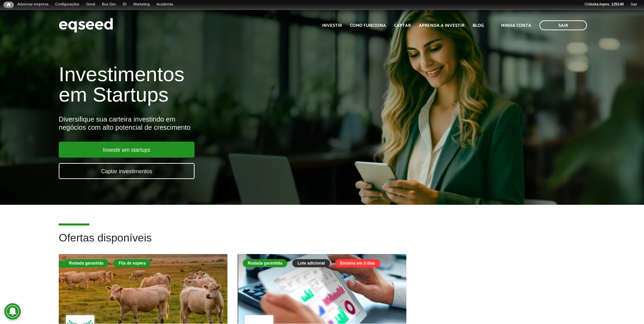 This screenshot has width=644, height=324. I want to click on a: Como funciona, so click(368, 26).